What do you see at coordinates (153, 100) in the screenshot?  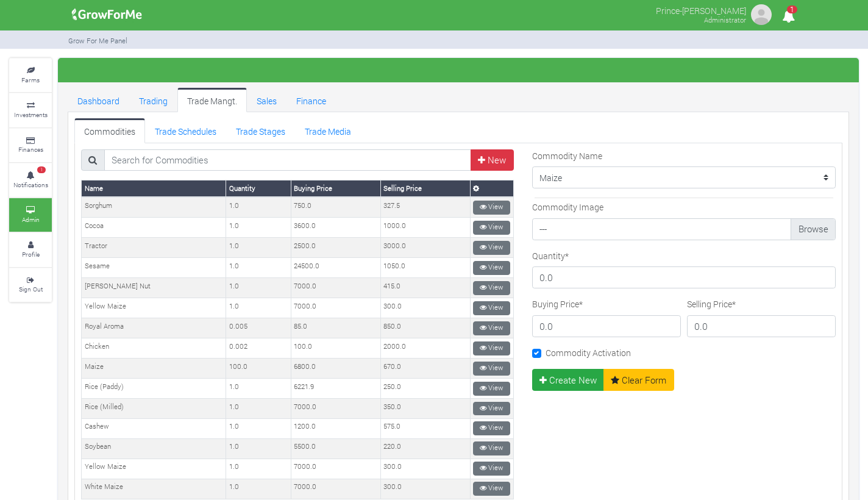 I see `a: Trading` at bounding box center [153, 100].